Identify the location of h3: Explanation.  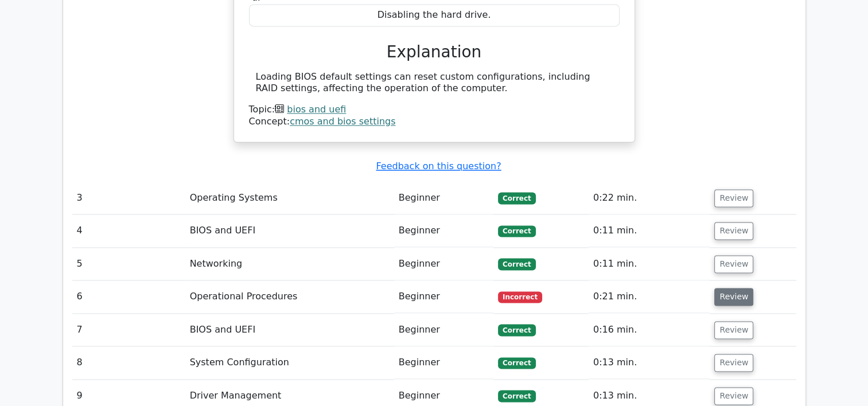
(434, 52).